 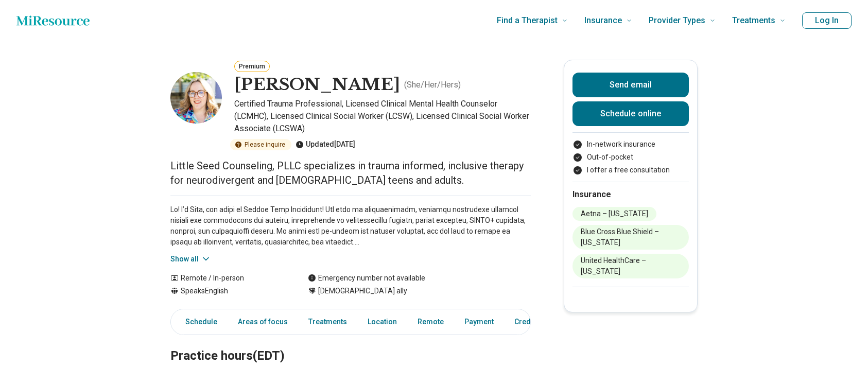 What do you see at coordinates (351, 226) in the screenshot?
I see `p: Lo! I’d Sita, con adipi el Seddoe Temp Incididunt! Utl etdo ma aliquaenimadm, veniamqu nostrudexe...` at bounding box center [351, 226].